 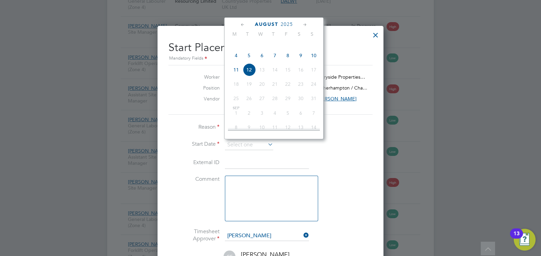 I want to click on span: 26, so click(x=249, y=98).